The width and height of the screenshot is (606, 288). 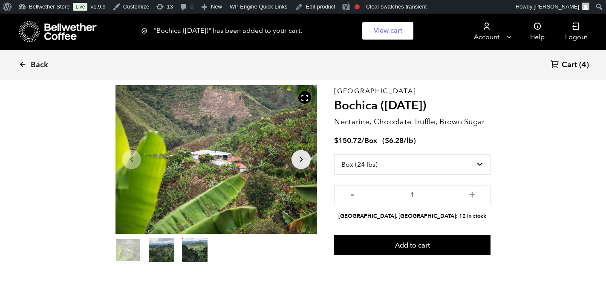 I want to click on span: (4), so click(x=583, y=65).